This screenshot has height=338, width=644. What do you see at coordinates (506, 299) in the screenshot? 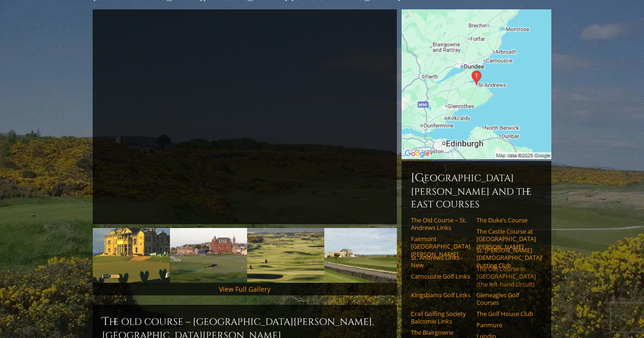
I see `a: Gleneagles Golf Courses` at bounding box center [506, 299].